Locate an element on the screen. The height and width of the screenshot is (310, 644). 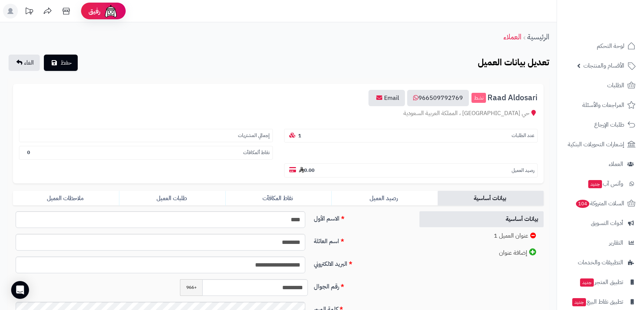
a: إشعارات التحويلات البنكية is located at coordinates (600, 144).